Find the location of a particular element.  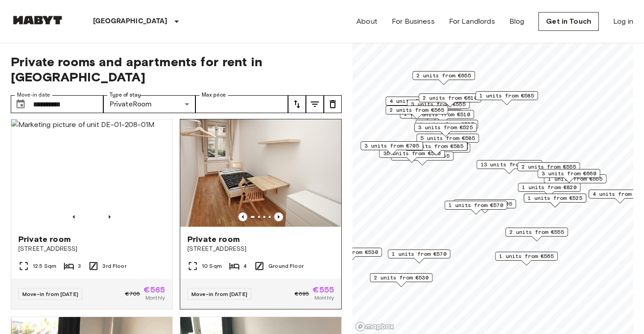

span: 2 units from €530 is located at coordinates (401, 278).